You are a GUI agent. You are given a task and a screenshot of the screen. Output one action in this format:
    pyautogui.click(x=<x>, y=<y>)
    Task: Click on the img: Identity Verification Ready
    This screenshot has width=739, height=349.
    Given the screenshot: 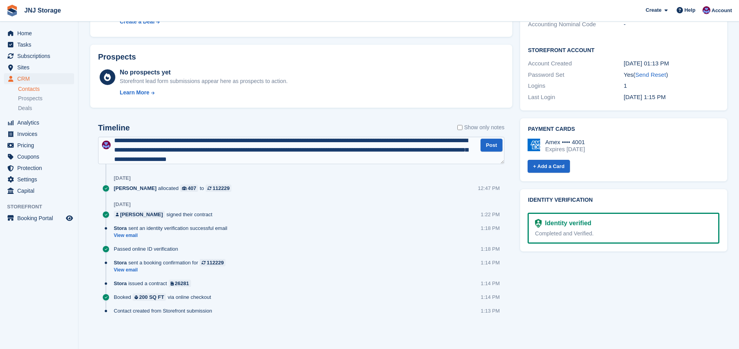 What is the action you would take?
    pyautogui.click(x=538, y=223)
    